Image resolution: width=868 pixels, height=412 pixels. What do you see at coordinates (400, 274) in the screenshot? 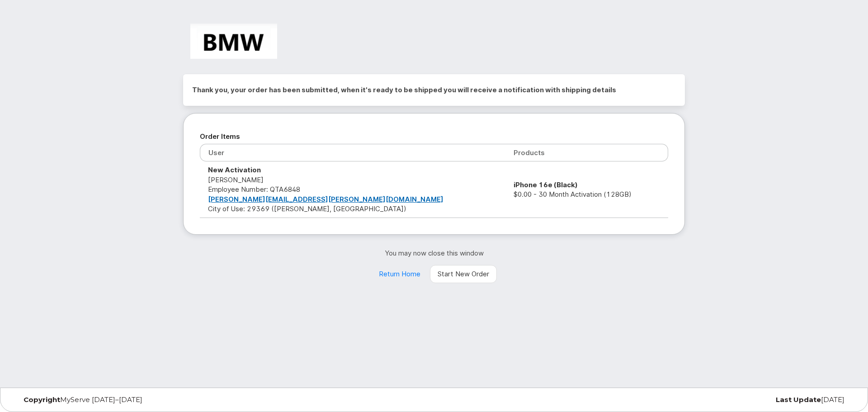
I see `a: Return Home` at bounding box center [400, 274].